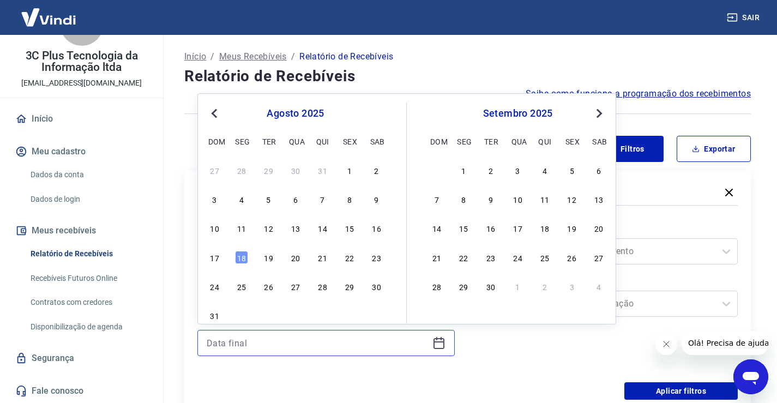 The image size is (777, 403). I want to click on div: Choose quarta-feira, 3 de setembro de 2025, so click(295, 315).